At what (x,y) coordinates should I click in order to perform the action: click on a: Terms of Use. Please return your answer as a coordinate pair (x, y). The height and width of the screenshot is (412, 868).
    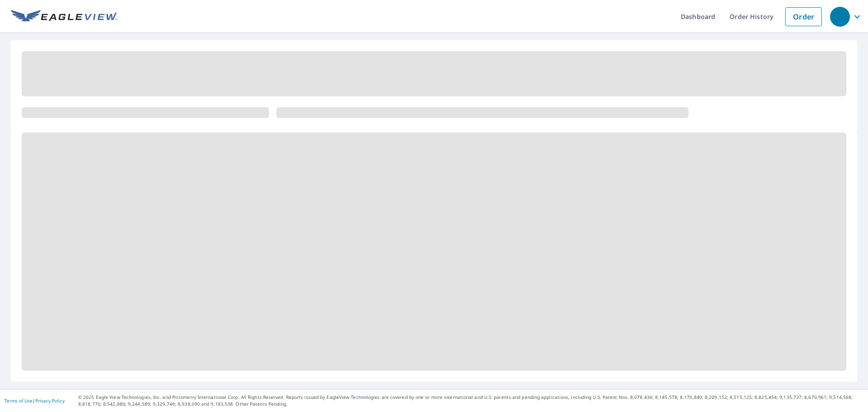
    Looking at the image, I should click on (18, 401).